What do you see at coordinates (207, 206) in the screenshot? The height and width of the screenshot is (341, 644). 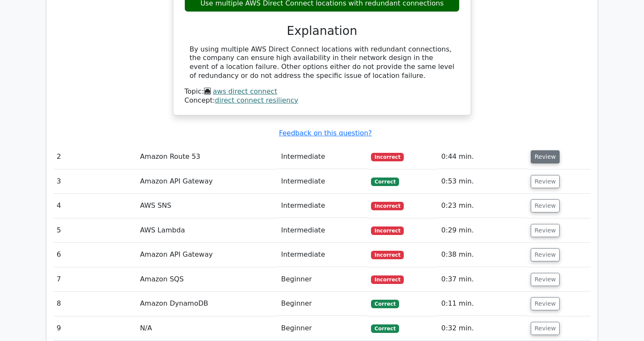 I see `td: AWS SNS` at bounding box center [207, 206].